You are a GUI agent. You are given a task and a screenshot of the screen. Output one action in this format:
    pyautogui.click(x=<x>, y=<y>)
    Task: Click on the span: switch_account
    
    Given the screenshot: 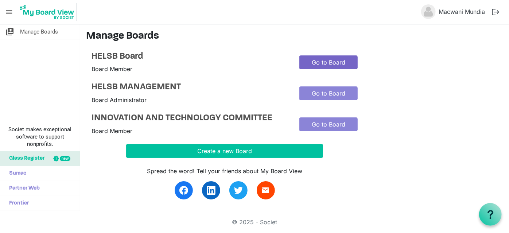 What is the action you would take?
    pyautogui.click(x=10, y=32)
    